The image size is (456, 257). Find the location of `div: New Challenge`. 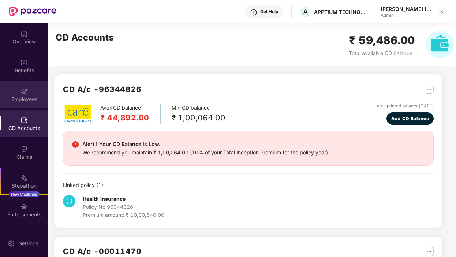

div: New Challenge is located at coordinates (24, 195).